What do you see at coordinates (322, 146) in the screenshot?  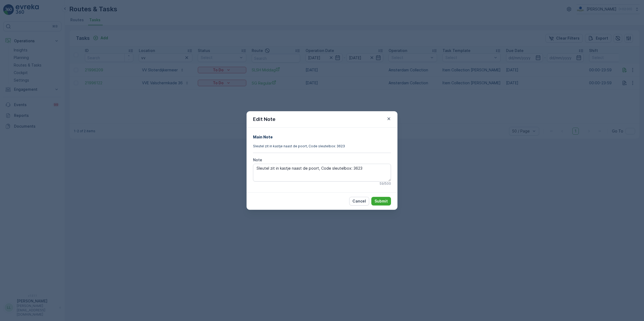 I see `p: Sleutel zit in kastje naast de poort, Code sleutelbox: 3623` at bounding box center [322, 146].